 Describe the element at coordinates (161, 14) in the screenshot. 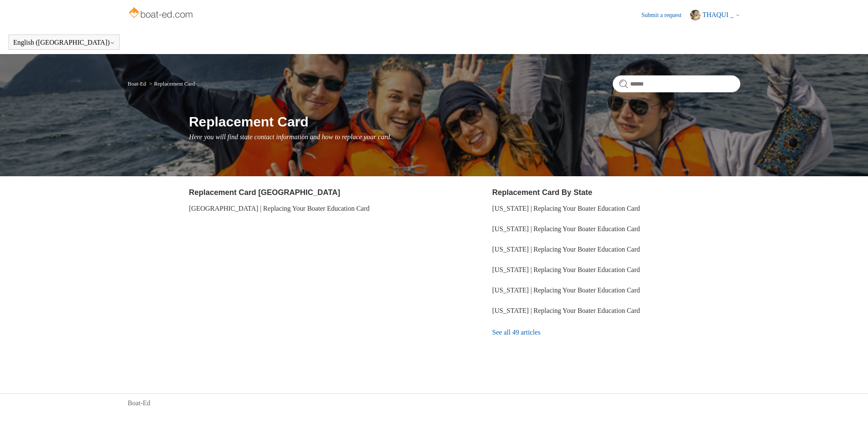

I see `img: Boat-Ed Help Center home page` at that location.